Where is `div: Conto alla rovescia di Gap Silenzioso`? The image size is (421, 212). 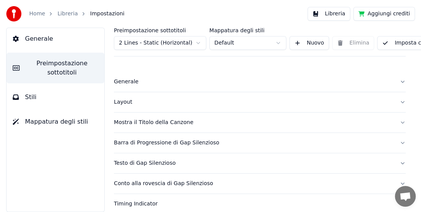
div: Conto alla rovescia di Gap Silenzioso is located at coordinates (254, 184).